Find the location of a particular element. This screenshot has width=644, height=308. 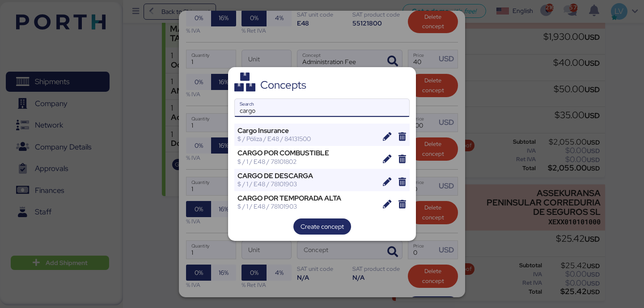

div: $ / Póliza / E48 / 84131500 is located at coordinates (307, 139).